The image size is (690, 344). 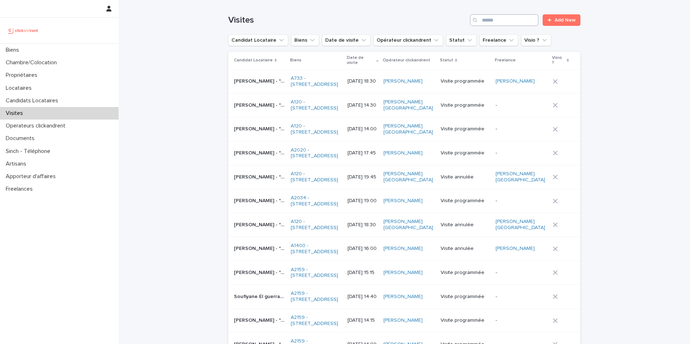 What do you see at coordinates (23, 31) in the screenshot?
I see `img: UCB0brd3T0yccxBKYDjQ` at bounding box center [23, 31].